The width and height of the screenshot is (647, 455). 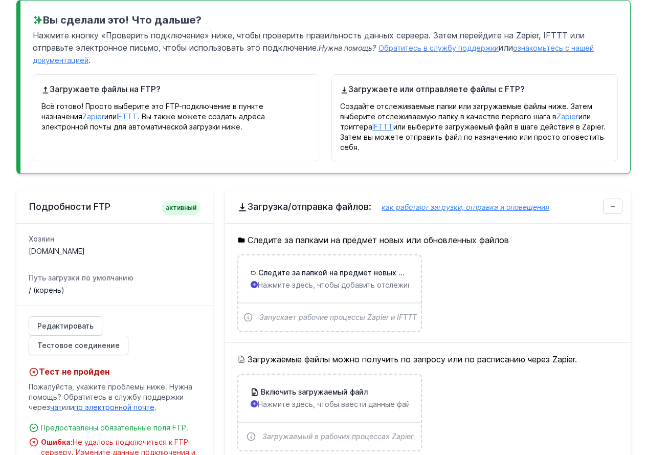 What do you see at coordinates (412, 359) in the screenshot?
I see `font: Загружаемые файлы можно получить по запросу или по расписанию через Zapier.` at bounding box center [412, 359].